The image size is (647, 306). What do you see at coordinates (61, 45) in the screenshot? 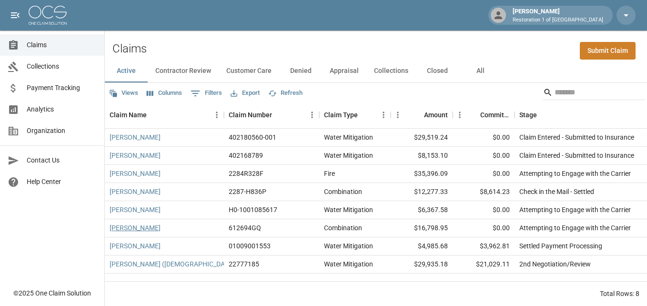
I see `span: Claims` at bounding box center [61, 45].